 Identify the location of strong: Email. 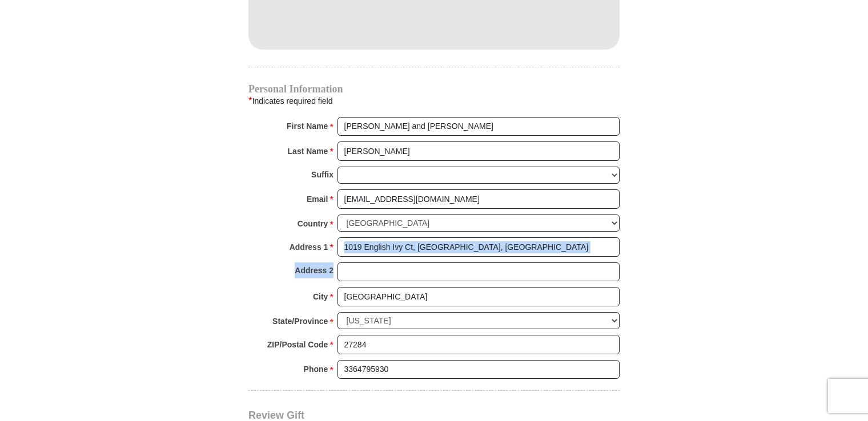
(317, 199).